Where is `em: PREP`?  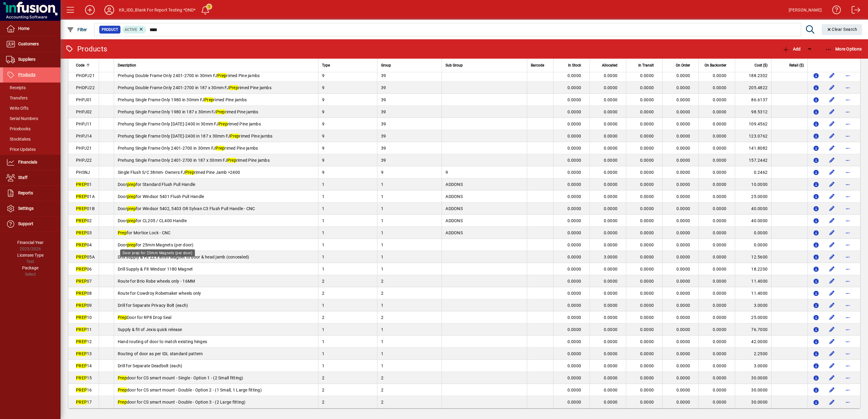 em: PREP is located at coordinates (82, 233).